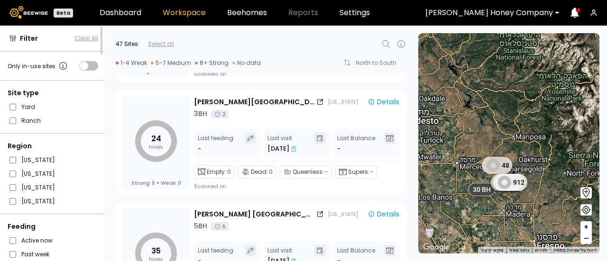 Image resolution: width=607 pixels, height=261 pixels. I want to click on label: Active now, so click(37, 241).